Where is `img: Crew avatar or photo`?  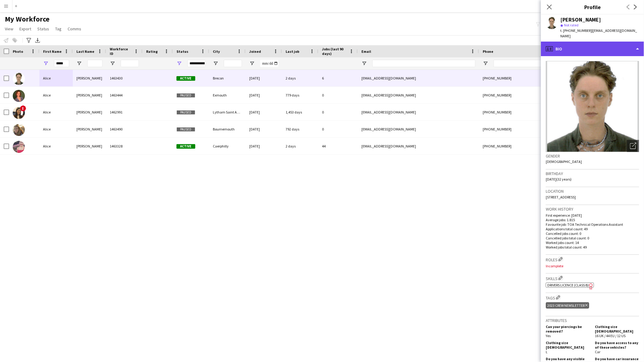 img: Crew avatar or photo is located at coordinates (593, 106).